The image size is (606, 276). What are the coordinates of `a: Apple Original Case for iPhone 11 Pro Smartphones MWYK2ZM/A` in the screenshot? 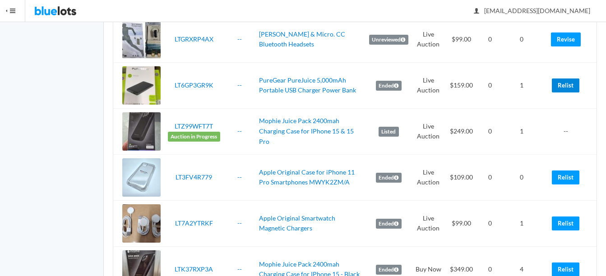 It's located at (307, 177).